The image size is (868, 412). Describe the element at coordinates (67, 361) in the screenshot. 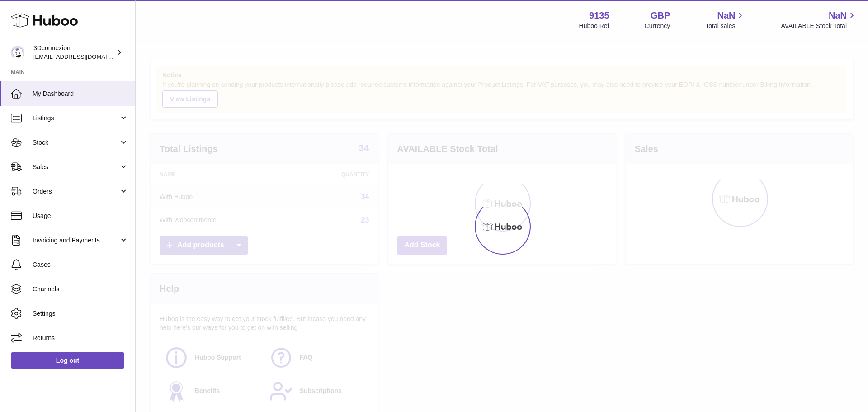

I see `a: Log out` at that location.